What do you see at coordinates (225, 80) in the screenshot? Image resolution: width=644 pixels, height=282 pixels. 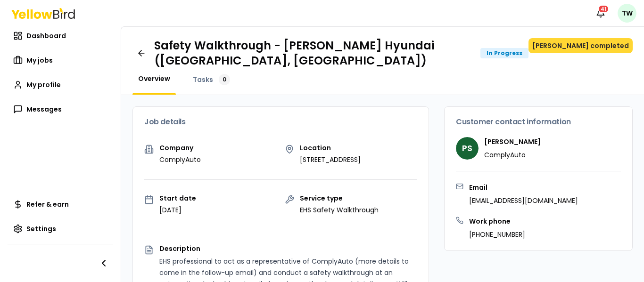 I see `div: 0` at bounding box center [225, 80].